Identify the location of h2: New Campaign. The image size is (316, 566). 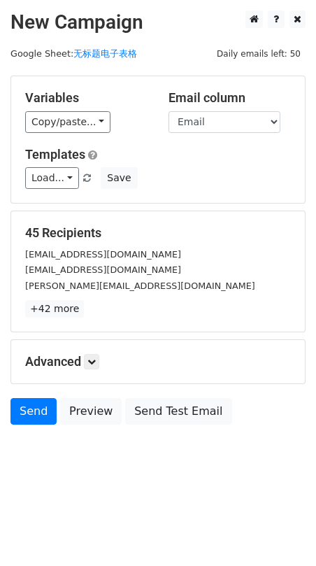
(158, 22).